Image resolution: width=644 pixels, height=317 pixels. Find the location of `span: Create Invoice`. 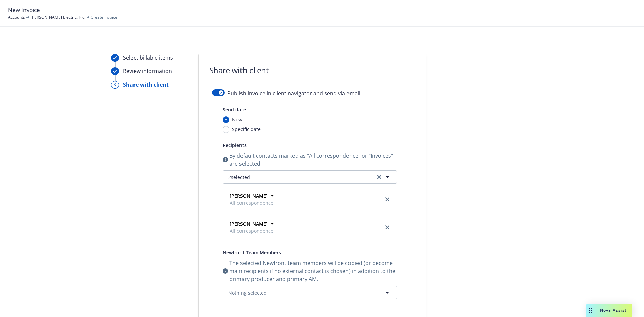

span: Create Invoice is located at coordinates (104, 17).